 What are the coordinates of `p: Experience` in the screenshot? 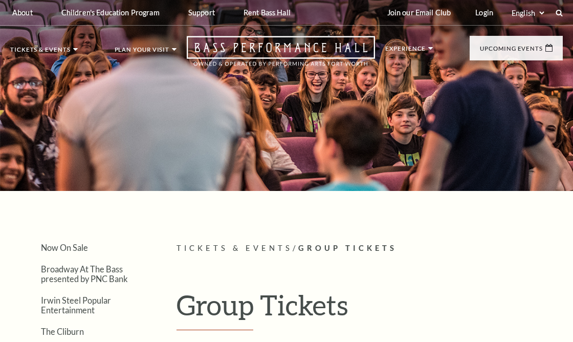 It's located at (405, 51).